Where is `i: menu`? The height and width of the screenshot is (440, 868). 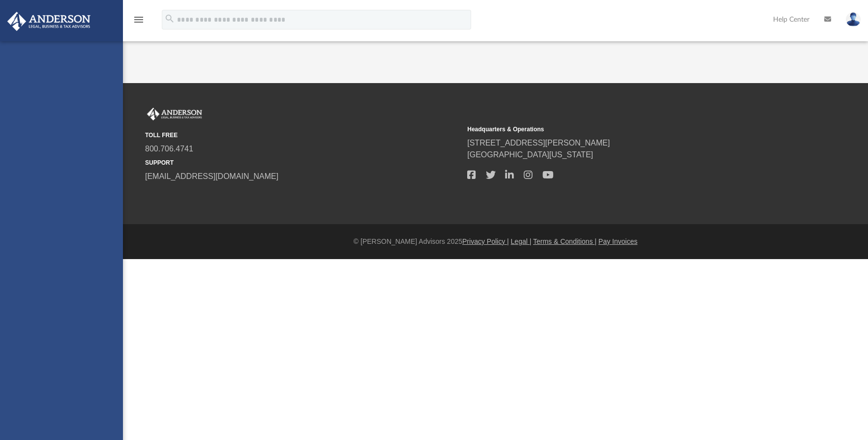 i: menu is located at coordinates (138, 20).